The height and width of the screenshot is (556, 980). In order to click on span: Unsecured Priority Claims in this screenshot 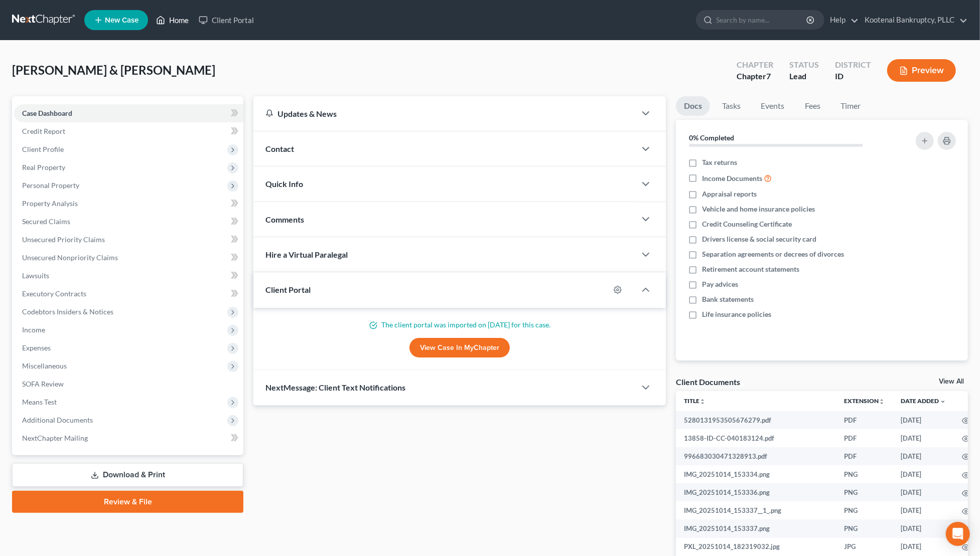, I will do `click(63, 240)`.